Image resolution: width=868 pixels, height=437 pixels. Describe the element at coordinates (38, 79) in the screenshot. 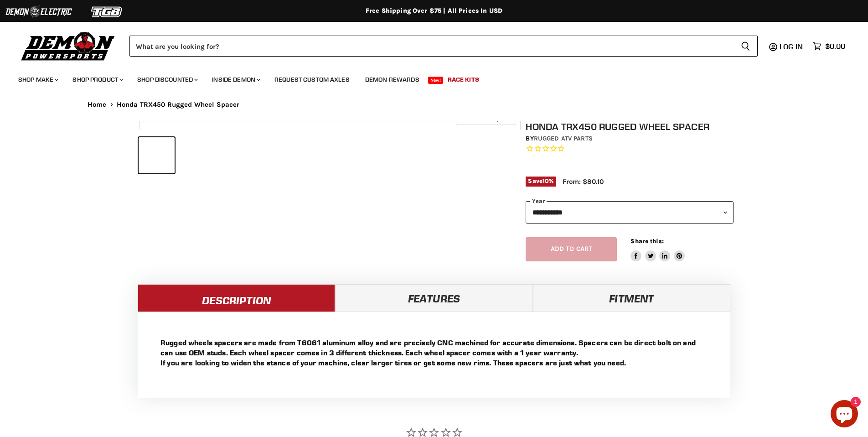

I see `a: Shop Make` at that location.